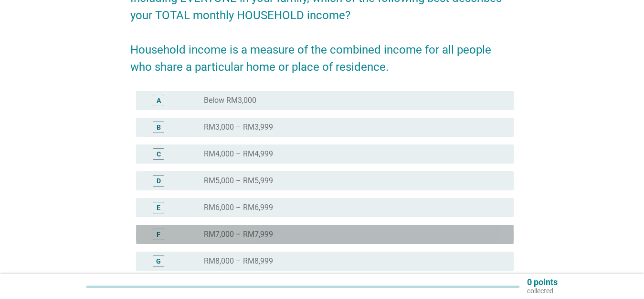 Image resolution: width=644 pixels, height=299 pixels. What do you see at coordinates (159, 261) in the screenshot?
I see `div: G` at bounding box center [159, 261].